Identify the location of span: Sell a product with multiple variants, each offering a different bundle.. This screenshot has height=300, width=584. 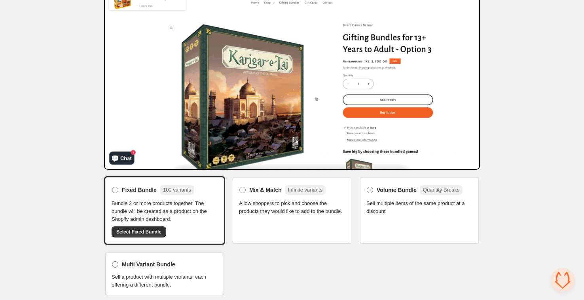
(165, 281).